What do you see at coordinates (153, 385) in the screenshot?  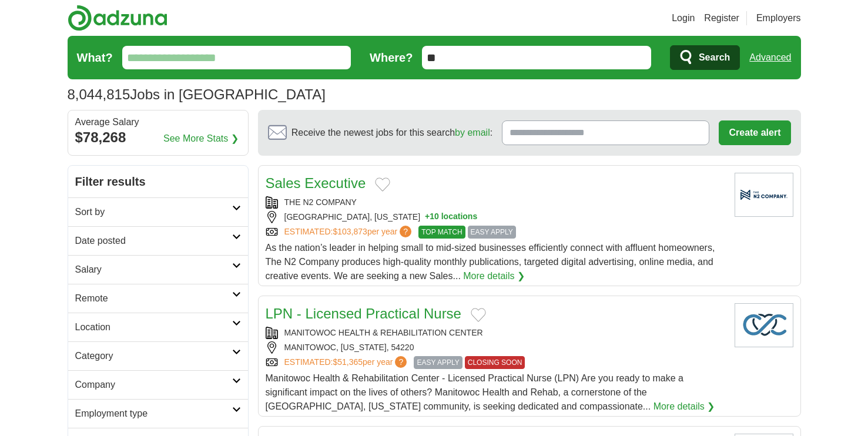 I see `h2: Company` at bounding box center [153, 385].